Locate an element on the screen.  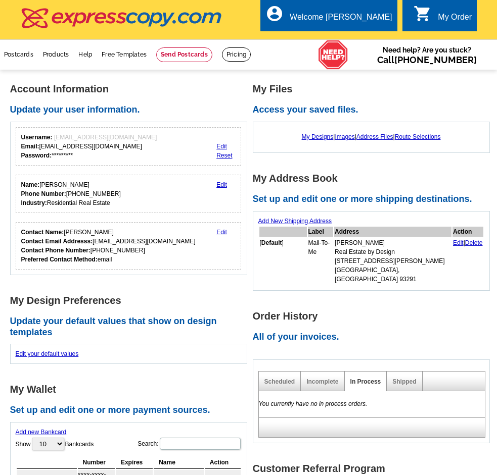
a: Help is located at coordinates (85, 55).